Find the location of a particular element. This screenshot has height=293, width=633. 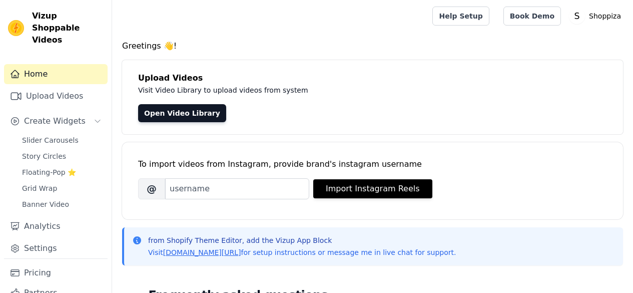

input: username is located at coordinates (237, 189).